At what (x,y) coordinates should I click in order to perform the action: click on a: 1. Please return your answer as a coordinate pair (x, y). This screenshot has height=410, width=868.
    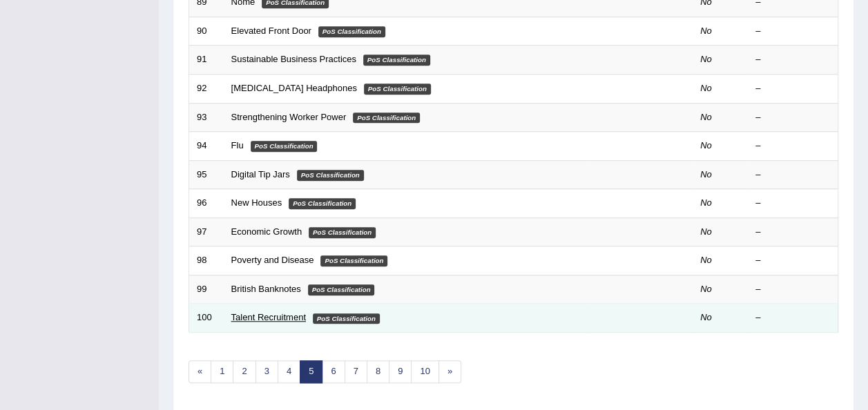
    Looking at the image, I should click on (221, 372).